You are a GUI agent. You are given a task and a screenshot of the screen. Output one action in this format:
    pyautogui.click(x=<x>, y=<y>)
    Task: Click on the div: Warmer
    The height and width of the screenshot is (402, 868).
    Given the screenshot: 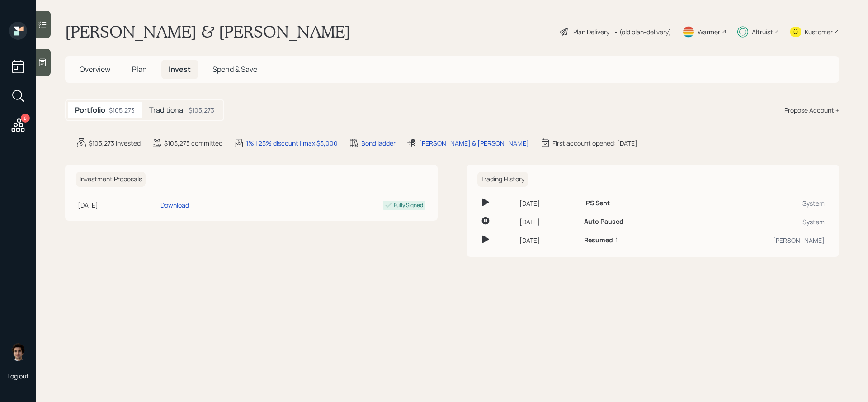 What is the action you would take?
    pyautogui.click(x=708, y=32)
    